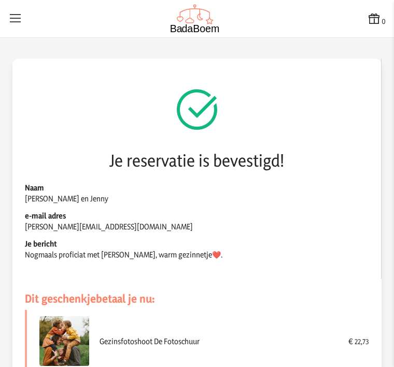  What do you see at coordinates (196, 187) in the screenshot?
I see `p: Naam` at bounding box center [196, 187].